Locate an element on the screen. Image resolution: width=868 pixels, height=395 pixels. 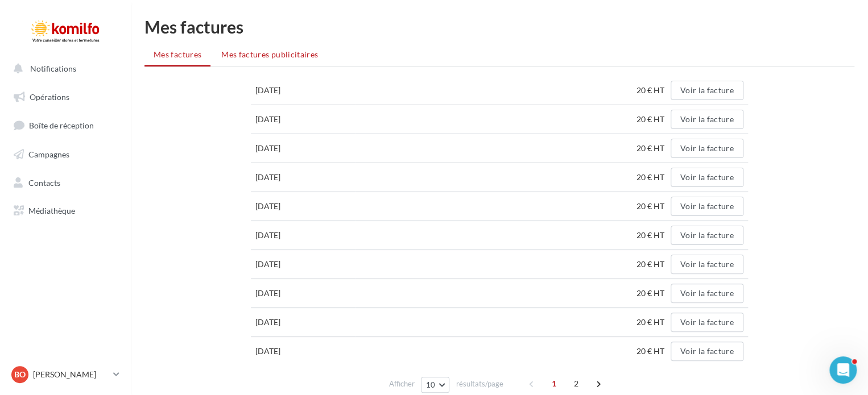
span: résultats/page is located at coordinates (479, 384).